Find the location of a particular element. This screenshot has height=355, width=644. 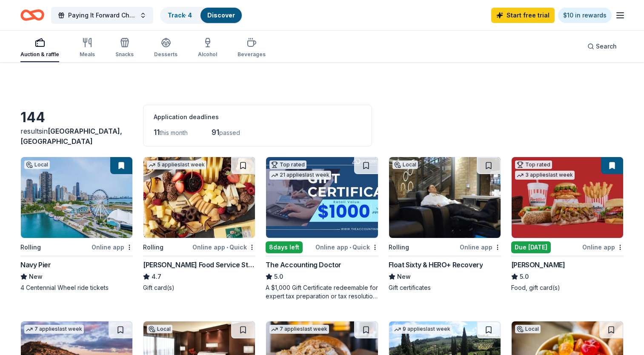

button: Beverages is located at coordinates (251, 48).